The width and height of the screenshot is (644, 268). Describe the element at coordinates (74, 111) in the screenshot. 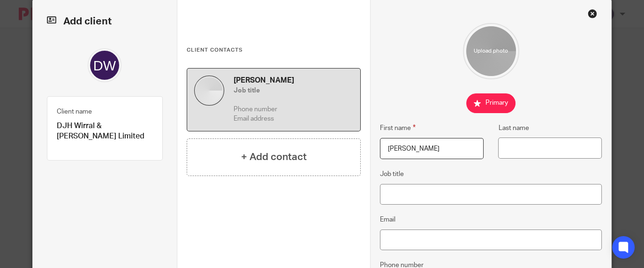

I see `label: Client name` at that location.